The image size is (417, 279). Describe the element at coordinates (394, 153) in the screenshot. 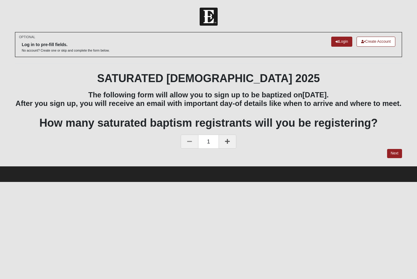

I see `a: Next` at that location.